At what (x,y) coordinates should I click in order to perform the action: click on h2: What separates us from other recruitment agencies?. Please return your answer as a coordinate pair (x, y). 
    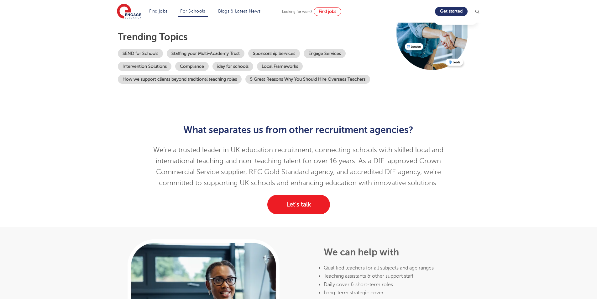
    Looking at the image, I should click on (299, 130).